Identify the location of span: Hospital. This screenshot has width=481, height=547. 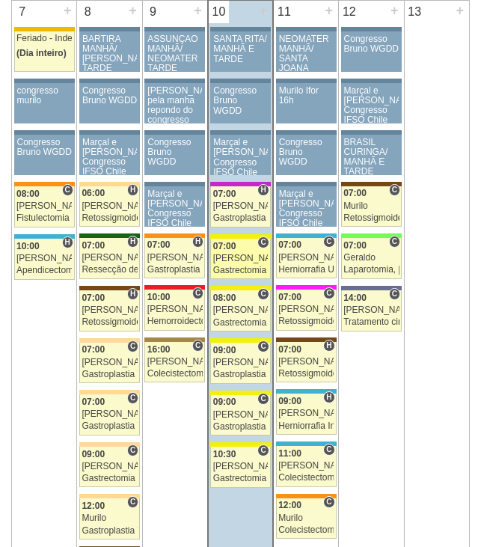
(132, 242).